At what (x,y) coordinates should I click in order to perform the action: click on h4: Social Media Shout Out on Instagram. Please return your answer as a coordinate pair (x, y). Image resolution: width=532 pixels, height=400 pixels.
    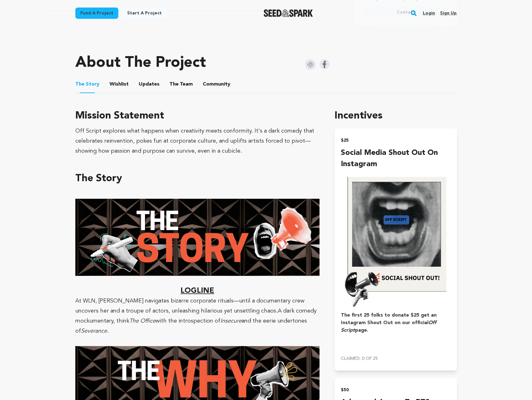
    Looking at the image, I should click on (396, 158).